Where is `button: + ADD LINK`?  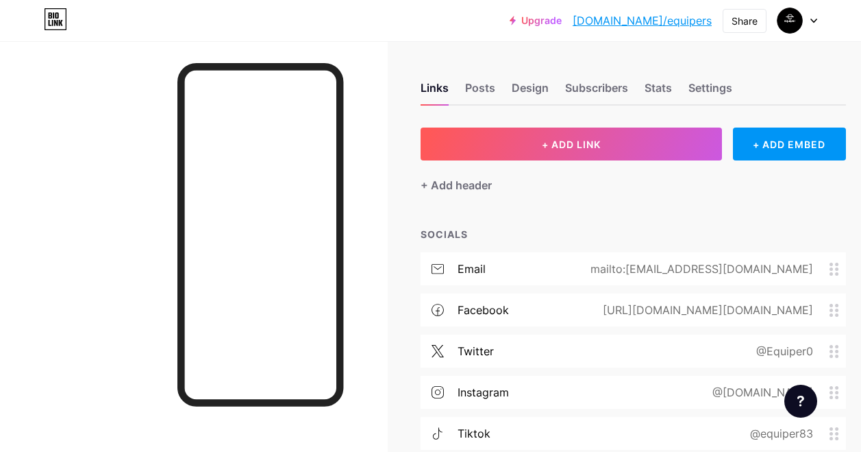 button: + ADD LINK is located at coordinates (571, 144).